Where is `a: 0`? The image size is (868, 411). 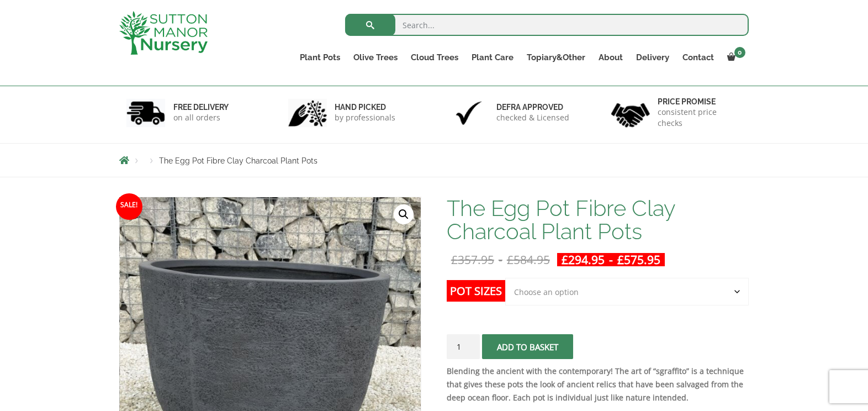 a: 0 is located at coordinates (734, 57).